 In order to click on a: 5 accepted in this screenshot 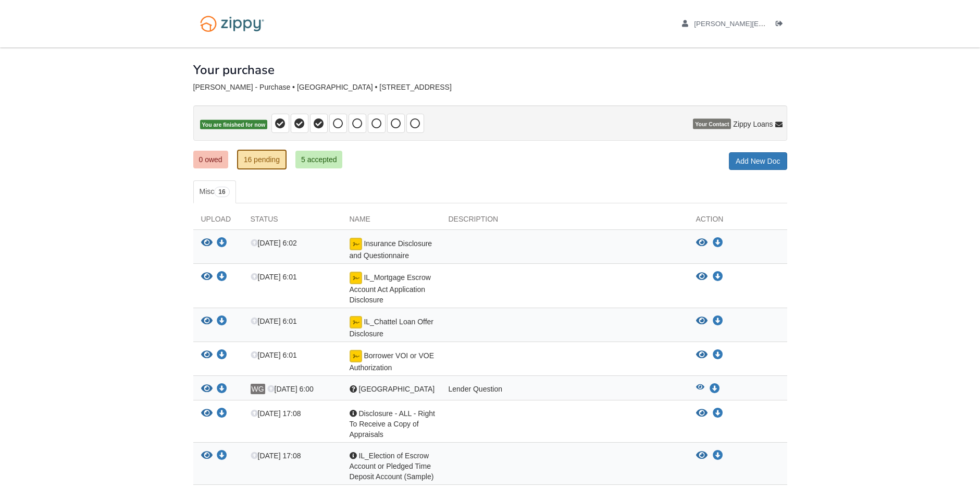, I will do `click(319, 160)`.